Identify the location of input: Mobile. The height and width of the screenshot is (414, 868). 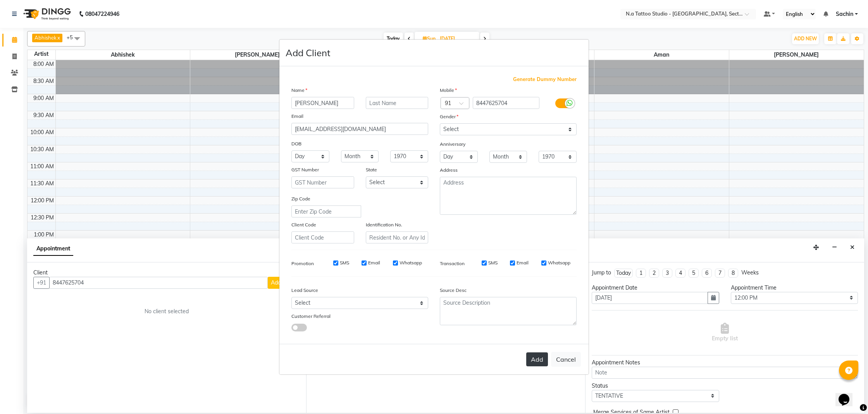
(506, 103).